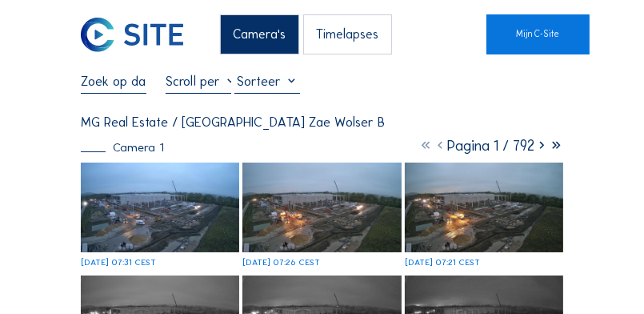  What do you see at coordinates (160, 208) in the screenshot?
I see `img: image_53667668` at bounding box center [160, 208].